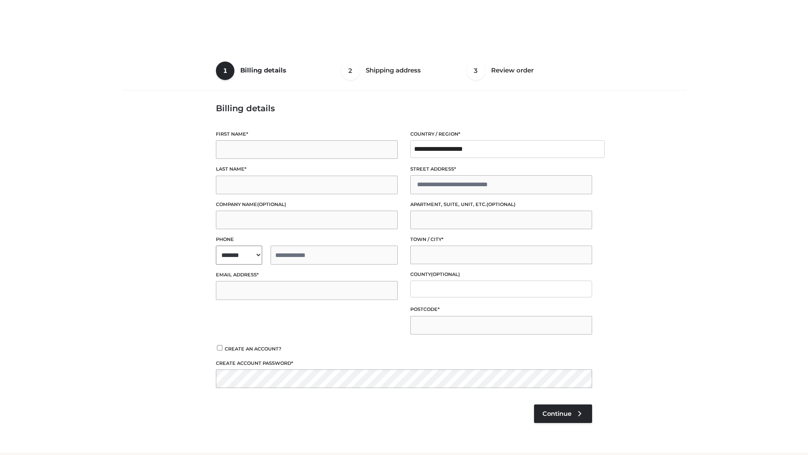  What do you see at coordinates (307, 169) in the screenshot?
I see `label: Last name` at bounding box center [307, 169].